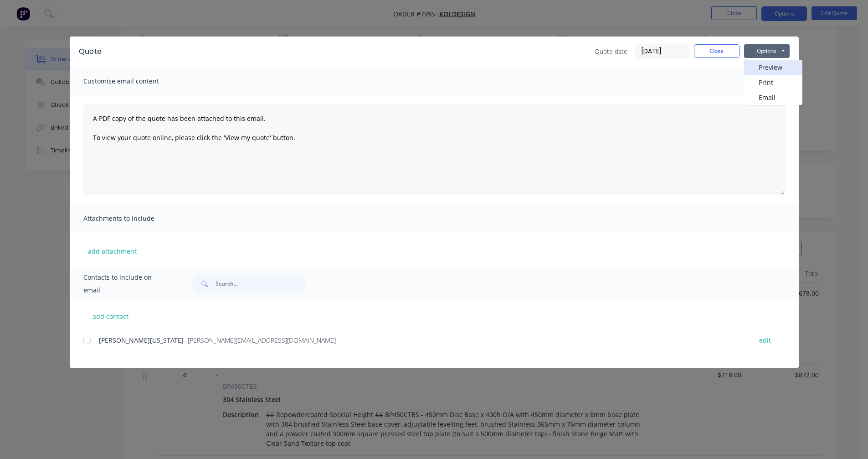  What do you see at coordinates (611, 51) in the screenshot?
I see `span: Quote date` at bounding box center [611, 51].